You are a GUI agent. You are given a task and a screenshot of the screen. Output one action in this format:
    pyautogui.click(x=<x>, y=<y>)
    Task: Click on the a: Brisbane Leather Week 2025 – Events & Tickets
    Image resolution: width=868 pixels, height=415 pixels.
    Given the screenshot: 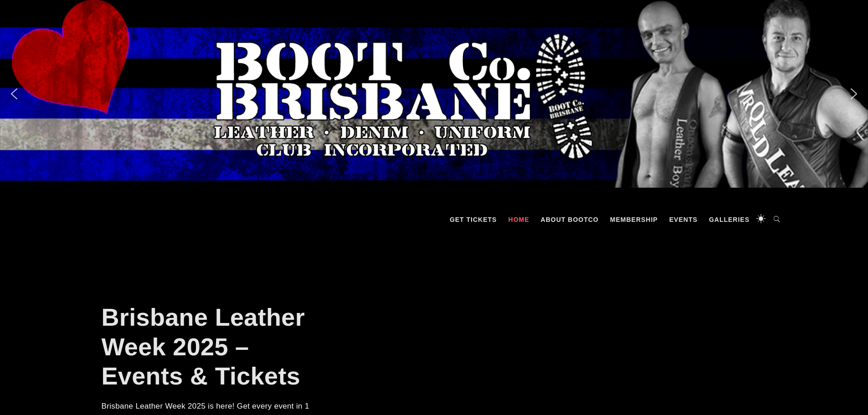 What is the action you would take?
    pyautogui.click(x=203, y=347)
    